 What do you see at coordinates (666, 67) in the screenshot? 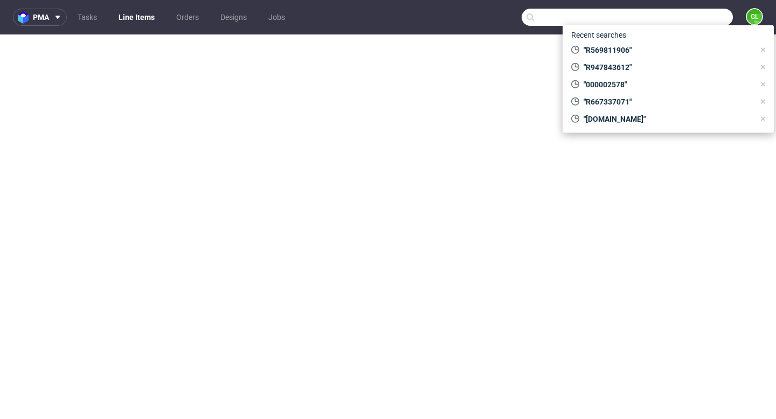
I see `span: "R947843612"` at bounding box center [666, 67].